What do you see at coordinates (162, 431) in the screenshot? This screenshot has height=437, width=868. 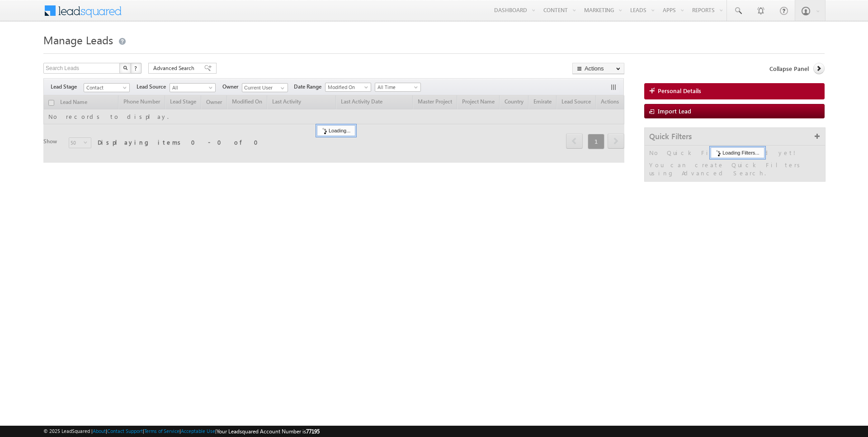 I see `a: Terms of Service` at bounding box center [162, 431].